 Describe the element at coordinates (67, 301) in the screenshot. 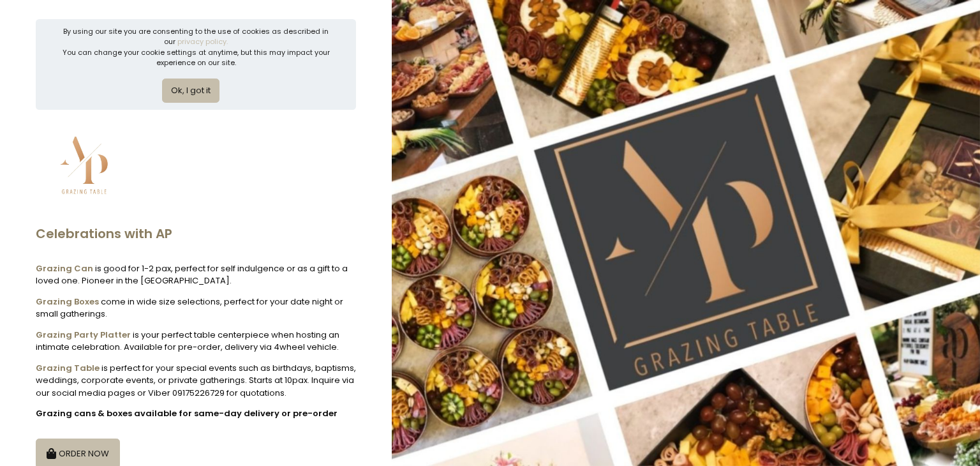

I see `b: Grazing Boxes` at that location.